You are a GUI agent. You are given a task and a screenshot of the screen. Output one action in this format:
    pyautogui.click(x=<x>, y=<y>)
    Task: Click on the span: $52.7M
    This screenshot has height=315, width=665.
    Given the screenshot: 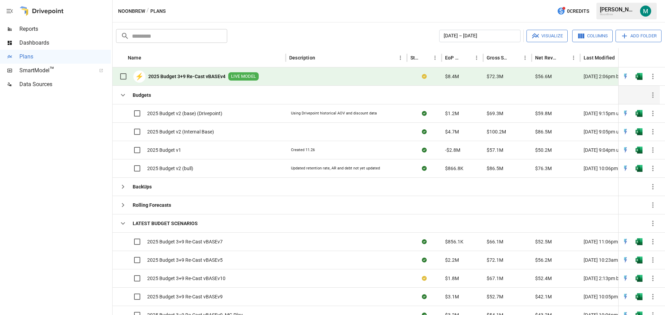 What is the action you would take?
    pyautogui.click(x=495, y=297)
    